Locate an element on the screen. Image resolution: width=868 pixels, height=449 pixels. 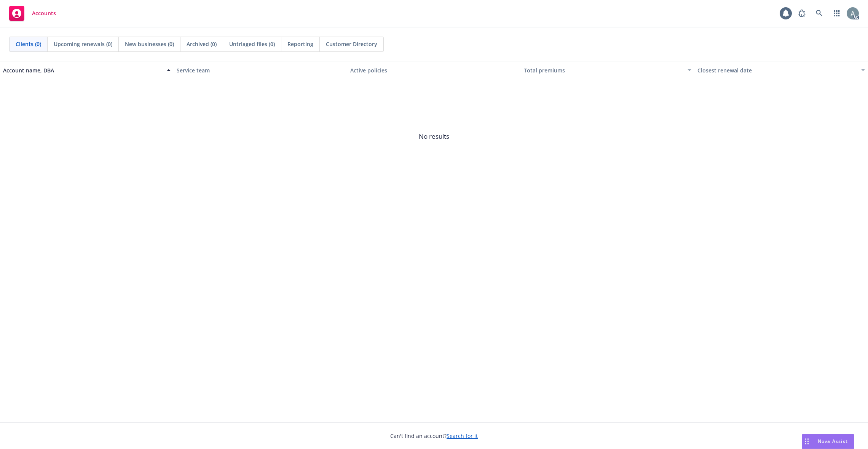
img: photo is located at coordinates (852, 14).